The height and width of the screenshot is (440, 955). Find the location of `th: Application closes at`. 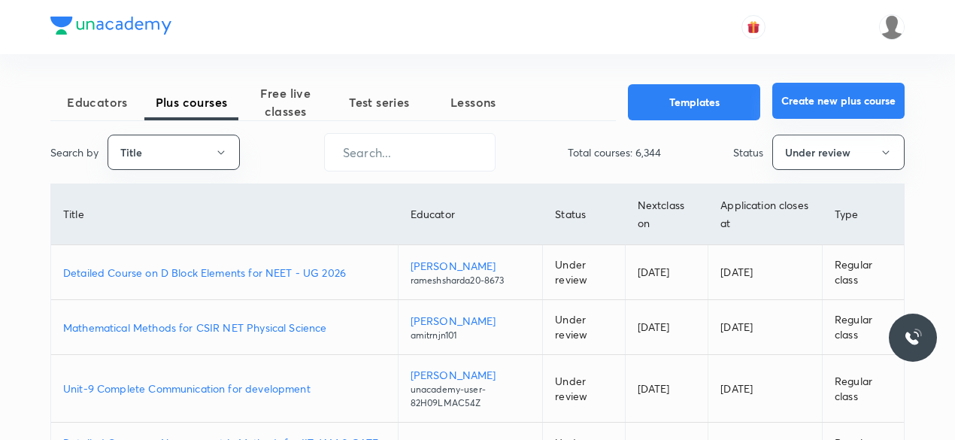

th: Application closes at is located at coordinates (765, 214).